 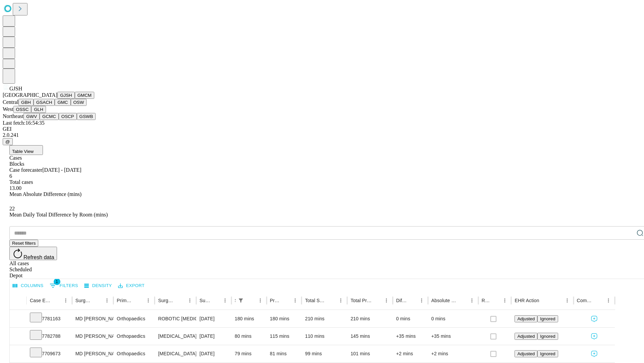 I want to click on button: OSSC, so click(x=22, y=109).